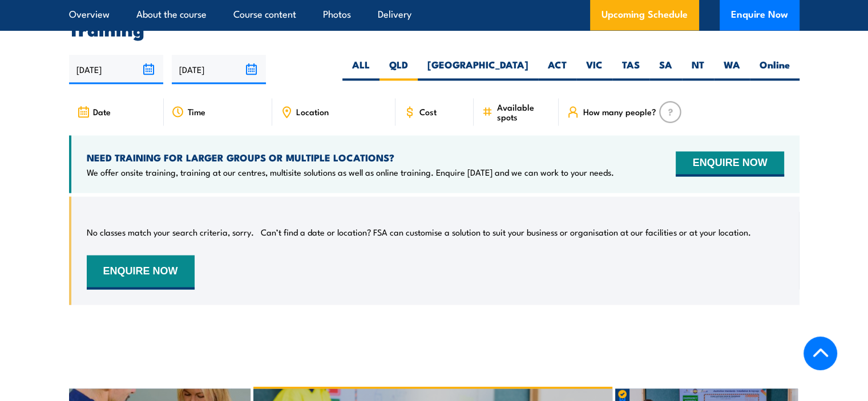  I want to click on input: From date, so click(116, 69).